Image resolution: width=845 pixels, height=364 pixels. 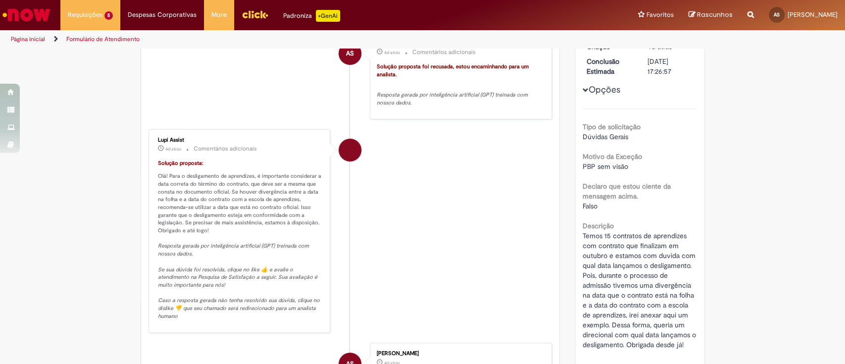 I want to click on time: 26/09/2025 10:27:01, so click(x=392, y=52).